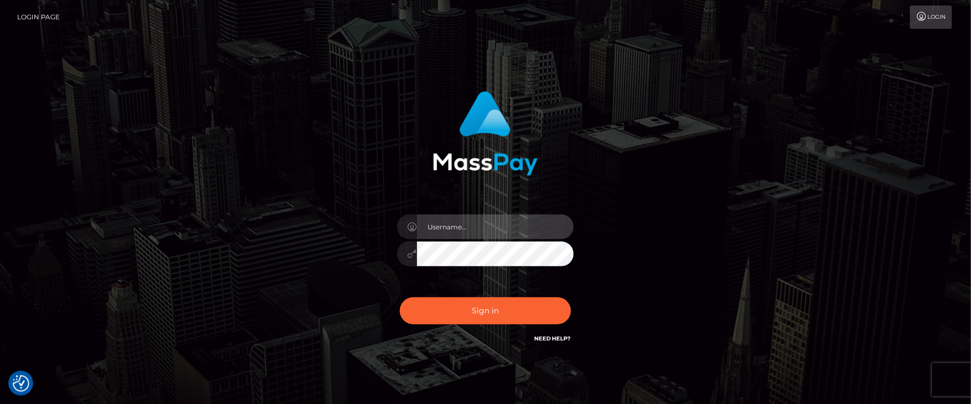  Describe the element at coordinates (21, 383) in the screenshot. I see `img: Revisit consent button` at that location.